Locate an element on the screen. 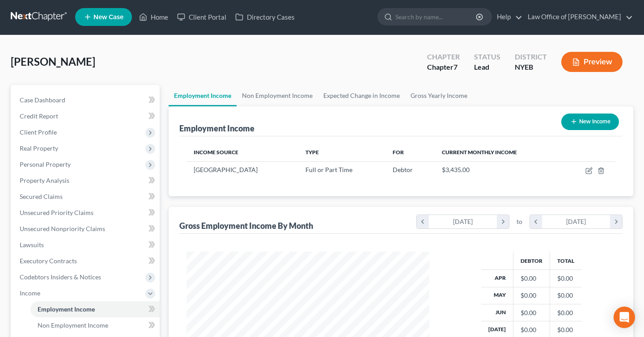  span: Client Profile is located at coordinates (38, 132).